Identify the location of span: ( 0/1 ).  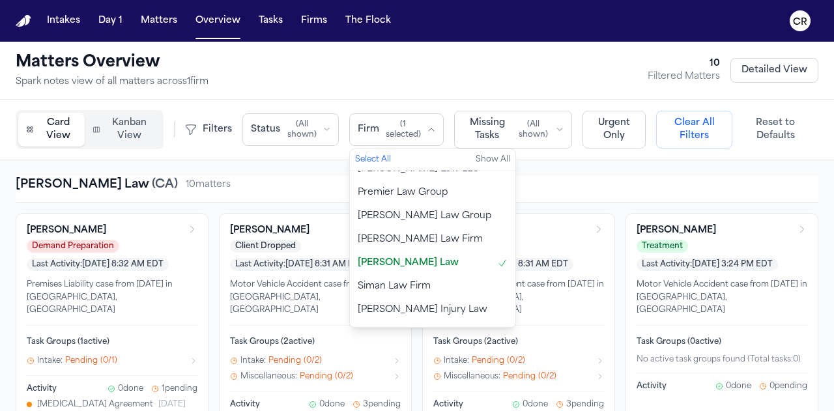
(109, 361).